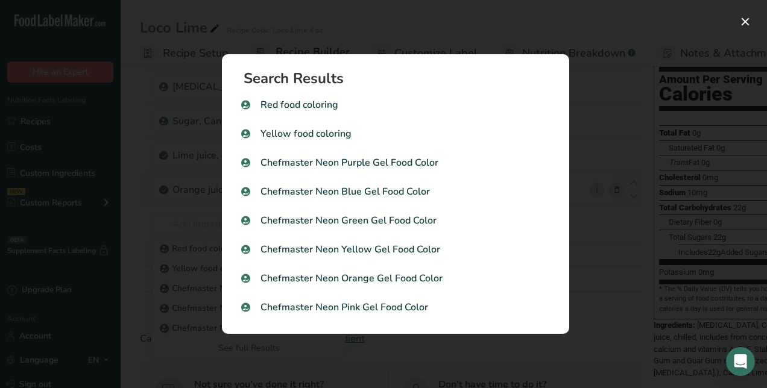 This screenshot has width=767, height=388. What do you see at coordinates (395, 163) in the screenshot?
I see `p: Chefmaster Neon Purple Gel Food Color` at bounding box center [395, 163].